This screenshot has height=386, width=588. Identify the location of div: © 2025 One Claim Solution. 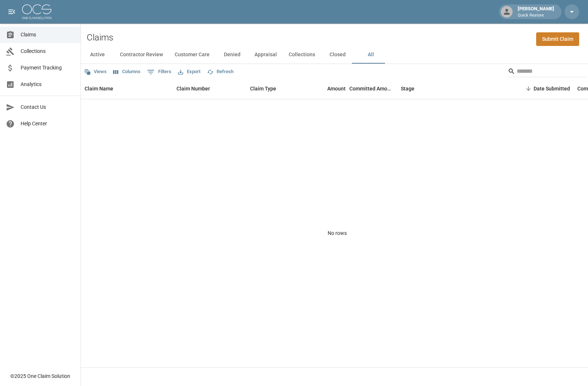
(40, 376).